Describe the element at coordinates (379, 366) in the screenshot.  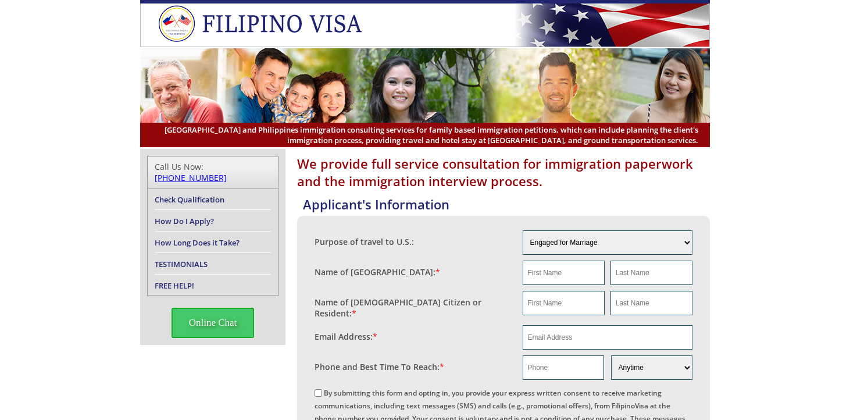
I see `label: Phone and Best Time To Reach:` at that location.